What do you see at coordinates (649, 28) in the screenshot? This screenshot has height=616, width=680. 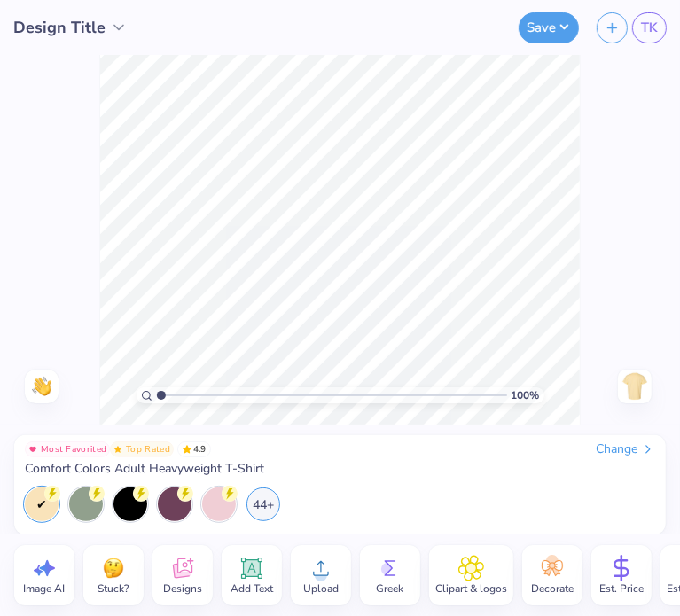 I see `span: TK` at bounding box center [649, 28].